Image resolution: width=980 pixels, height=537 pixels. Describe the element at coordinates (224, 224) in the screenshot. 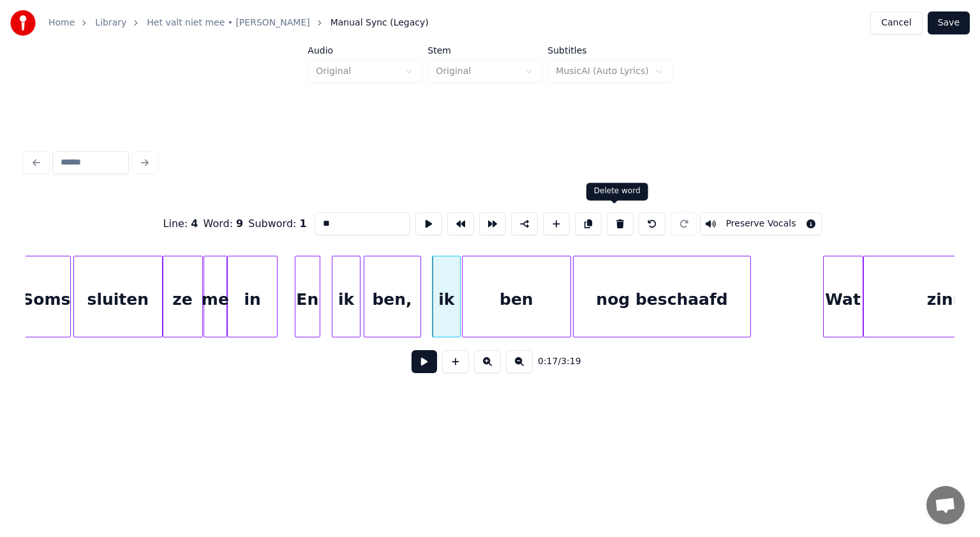

I see `div: Word :` at that location.